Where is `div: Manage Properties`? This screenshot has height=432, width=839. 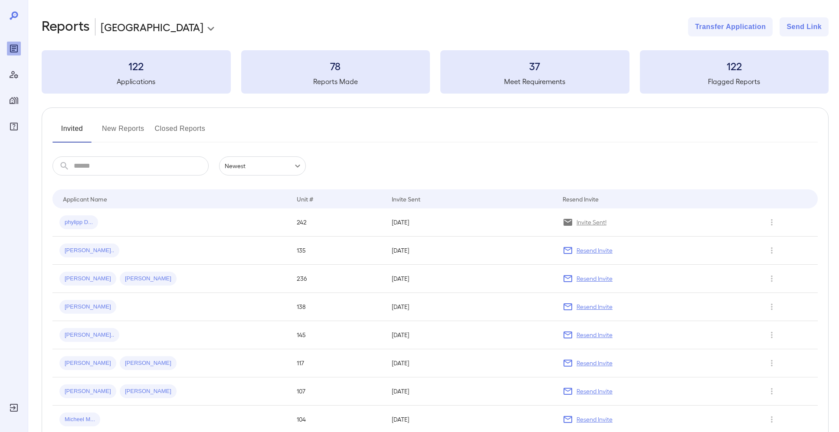 div: Manage Properties is located at coordinates (14, 101).